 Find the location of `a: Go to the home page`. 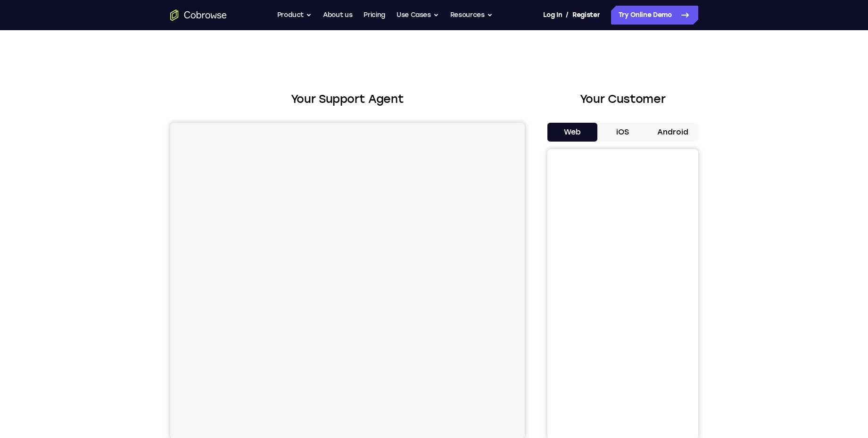

a: Go to the home page is located at coordinates (198, 15).